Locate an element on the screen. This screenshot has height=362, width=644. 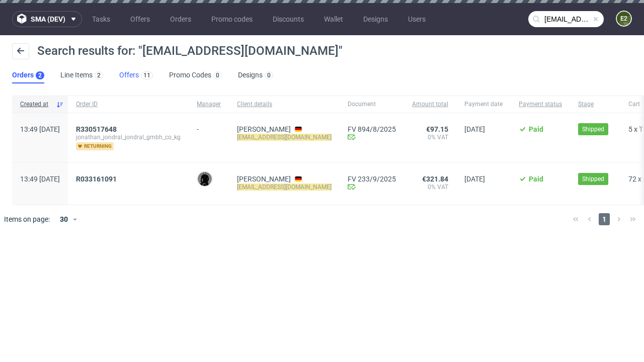
a: FV 233/9/2025 is located at coordinates (372, 179).